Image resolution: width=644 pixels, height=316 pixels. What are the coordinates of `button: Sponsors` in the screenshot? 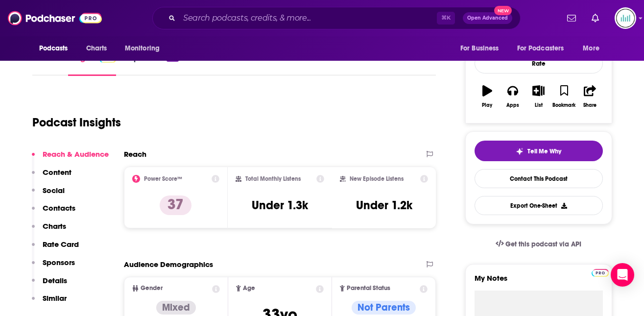 It's located at (53, 266).